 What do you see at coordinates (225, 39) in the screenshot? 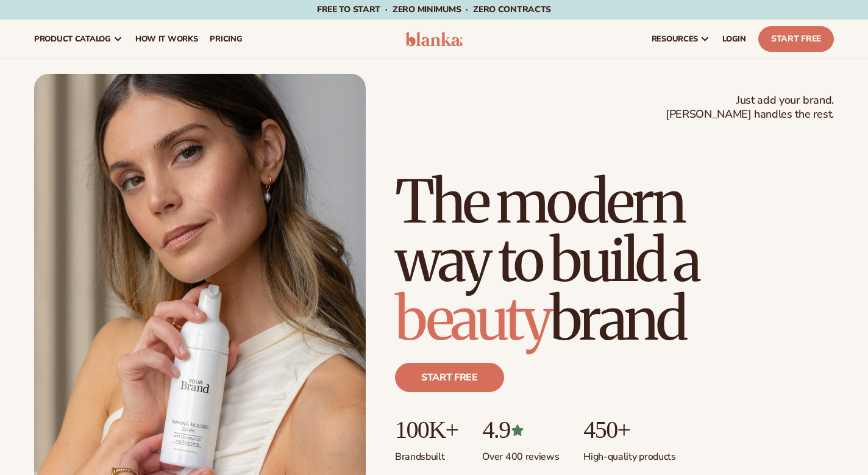
I see `a: pricing` at bounding box center [225, 39].